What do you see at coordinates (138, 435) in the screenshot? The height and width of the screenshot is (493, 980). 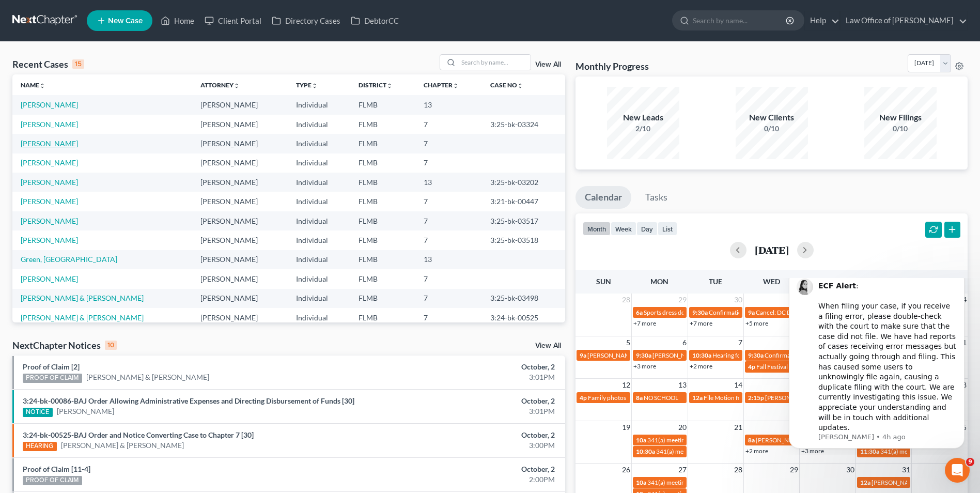 I see `a: 3:24-bk-00525-BAJ Order and Notice Converting Case to Chapter 7 [30]` at bounding box center [138, 435].